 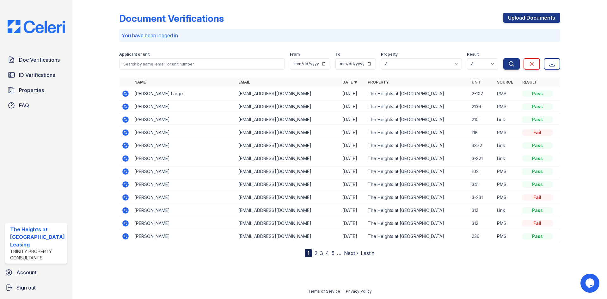 I want to click on span: Doc Verifications, so click(x=39, y=60).